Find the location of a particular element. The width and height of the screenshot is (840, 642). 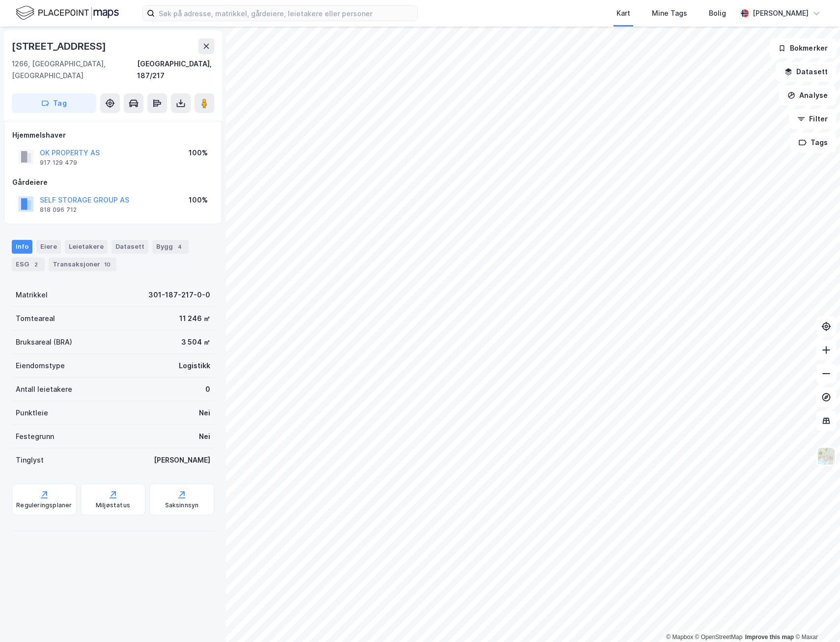

button: Tags is located at coordinates (813, 142).